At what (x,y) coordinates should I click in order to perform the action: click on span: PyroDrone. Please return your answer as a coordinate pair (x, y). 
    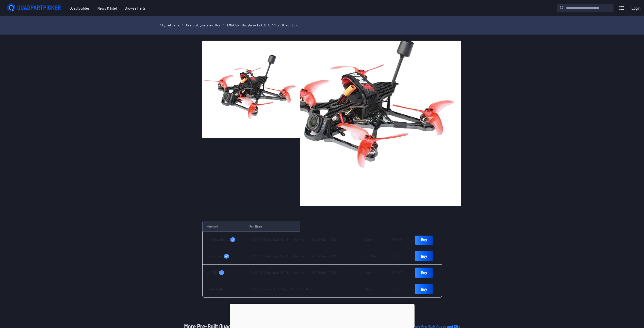
    Looking at the image, I should click on (214, 256).